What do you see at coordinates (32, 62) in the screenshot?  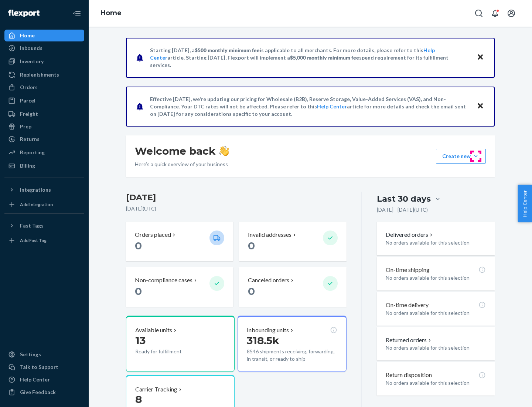 I see `div: Inventory` at bounding box center [32, 62].